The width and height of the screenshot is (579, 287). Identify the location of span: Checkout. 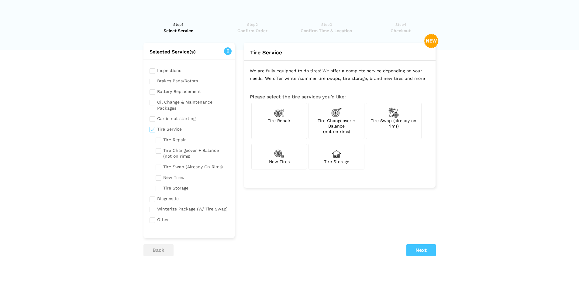
(400, 31).